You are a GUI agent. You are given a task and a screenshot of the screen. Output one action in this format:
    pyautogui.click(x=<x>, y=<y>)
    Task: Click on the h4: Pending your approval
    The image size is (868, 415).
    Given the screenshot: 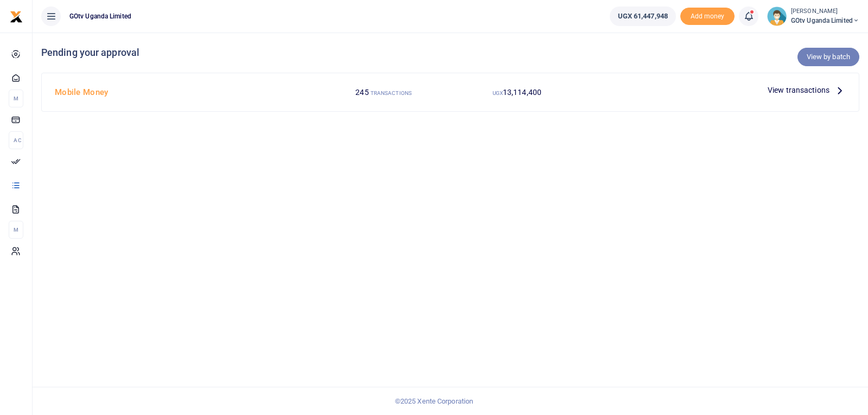 What is the action you would take?
    pyautogui.click(x=450, y=53)
    